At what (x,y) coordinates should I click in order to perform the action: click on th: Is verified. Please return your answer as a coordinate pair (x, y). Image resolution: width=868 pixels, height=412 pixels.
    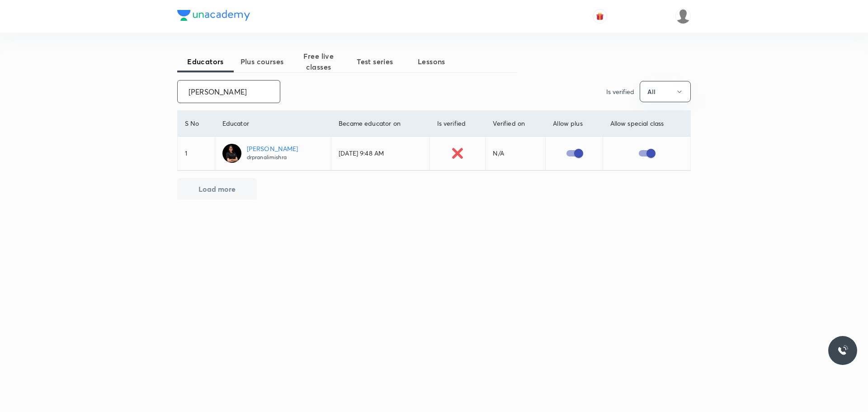
    Looking at the image, I should click on (458, 123).